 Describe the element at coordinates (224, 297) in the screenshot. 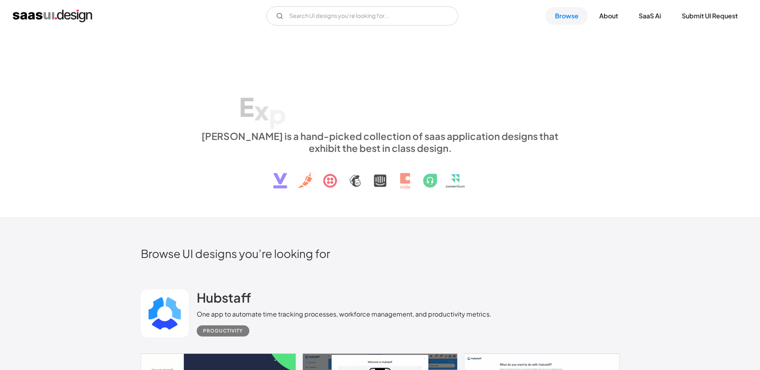

I see `h2: Hubstaff` at that location.